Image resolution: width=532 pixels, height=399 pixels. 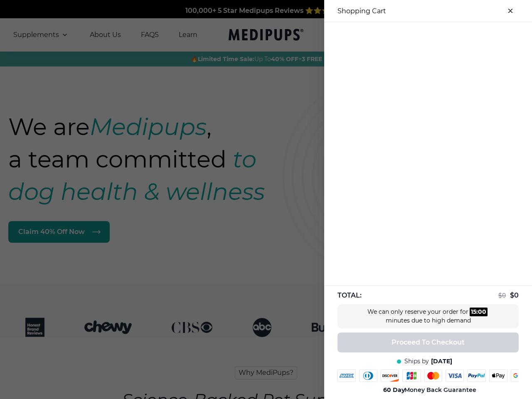 What do you see at coordinates (482, 312) in the screenshot?
I see `div: 00` at bounding box center [482, 312].